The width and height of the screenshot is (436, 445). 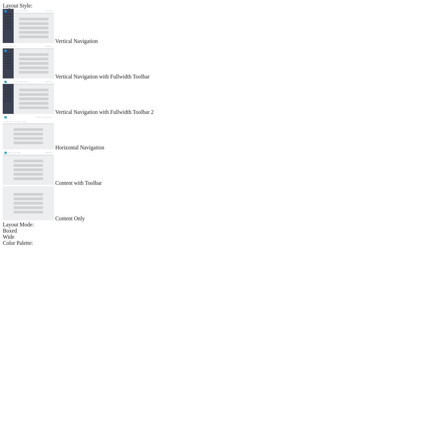 What do you see at coordinates (76, 41) in the screenshot?
I see `span: Vertical Navigation` at bounding box center [76, 41].